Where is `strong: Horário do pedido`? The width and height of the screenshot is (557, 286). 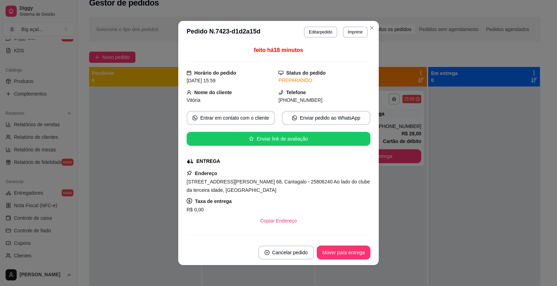 strong: Horário do pedido is located at coordinates (215, 73).